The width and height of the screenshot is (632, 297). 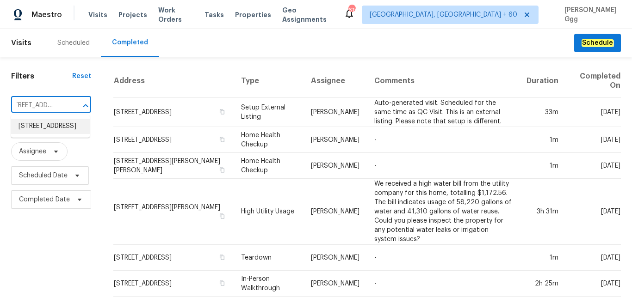 What do you see at coordinates (268, 112) in the screenshot?
I see `td: Setup External Listing` at bounding box center [268, 112].